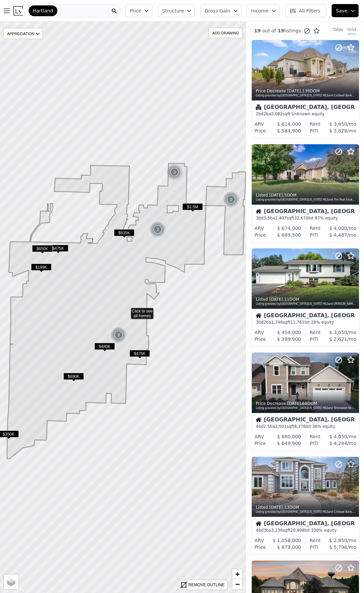  I want to click on span: 2,082, so click(277, 114).